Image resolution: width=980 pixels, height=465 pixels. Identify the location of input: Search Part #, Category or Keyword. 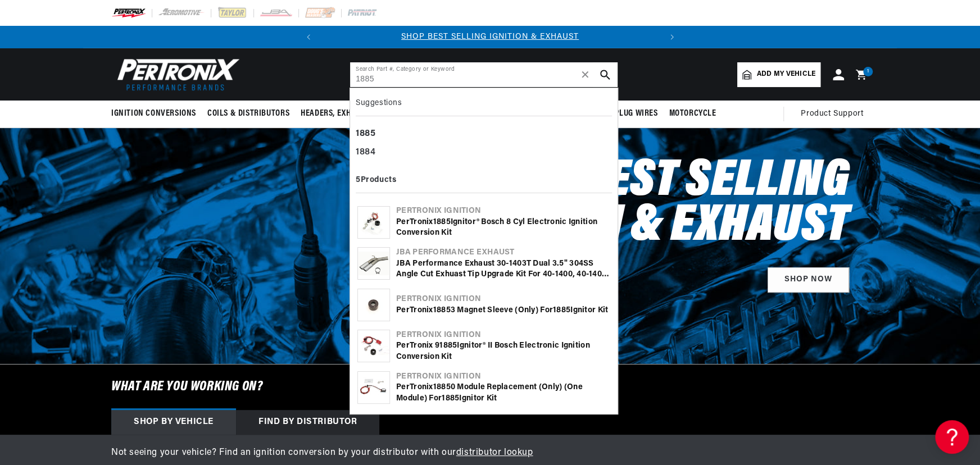
(483, 75).